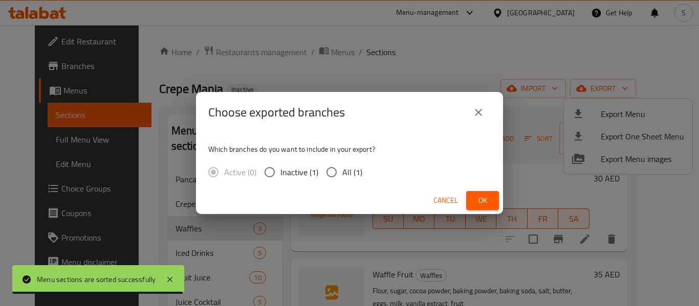 Image resolution: width=699 pixels, height=306 pixels. I want to click on span: Cancel, so click(445, 200).